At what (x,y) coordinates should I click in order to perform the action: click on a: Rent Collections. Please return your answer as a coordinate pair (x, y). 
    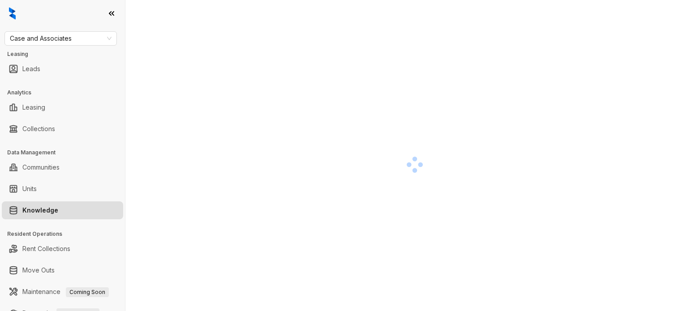
    Looking at the image, I should click on (46, 249).